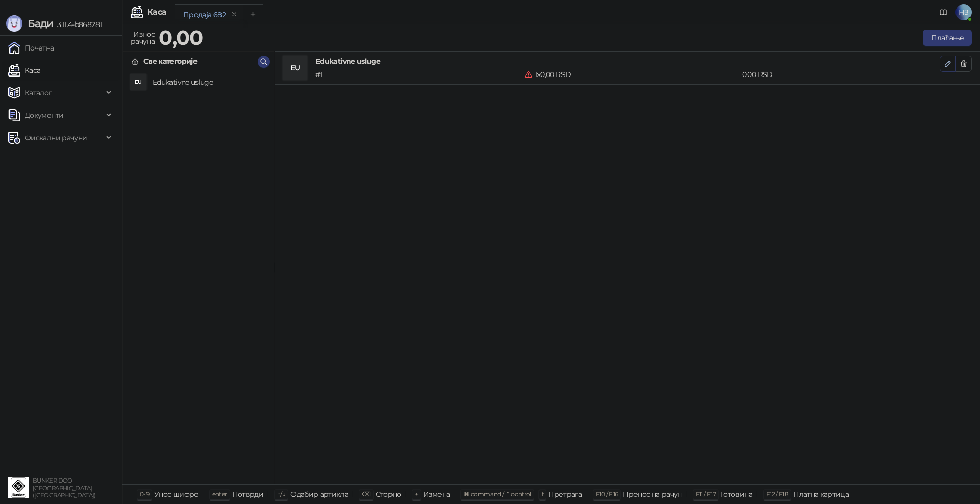 This screenshot has width=980, height=504. I want to click on span: ⌘ command / ⌃ control, so click(497, 494).